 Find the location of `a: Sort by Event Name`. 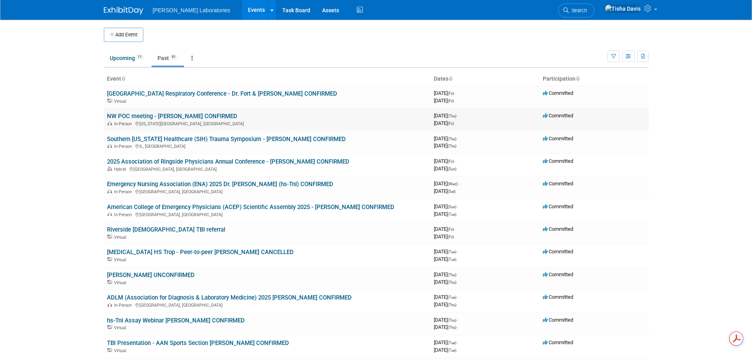

a: Sort by Event Name is located at coordinates (123, 79).